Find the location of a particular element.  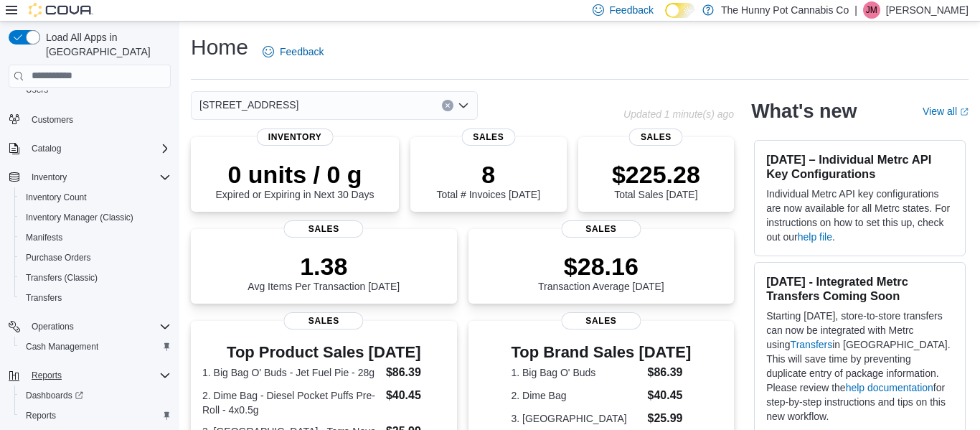

dt: 2. Dime Bag is located at coordinates (576, 396).